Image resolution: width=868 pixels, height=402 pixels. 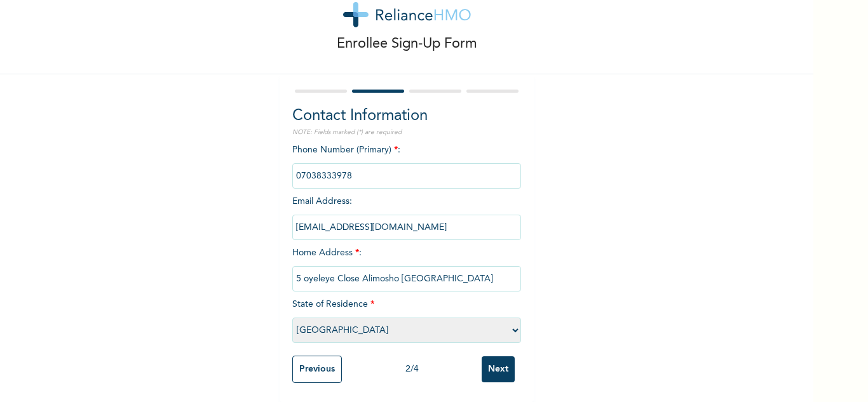 What do you see at coordinates (407, 214) in the screenshot?
I see `span: Email Address :` at bounding box center [407, 214].